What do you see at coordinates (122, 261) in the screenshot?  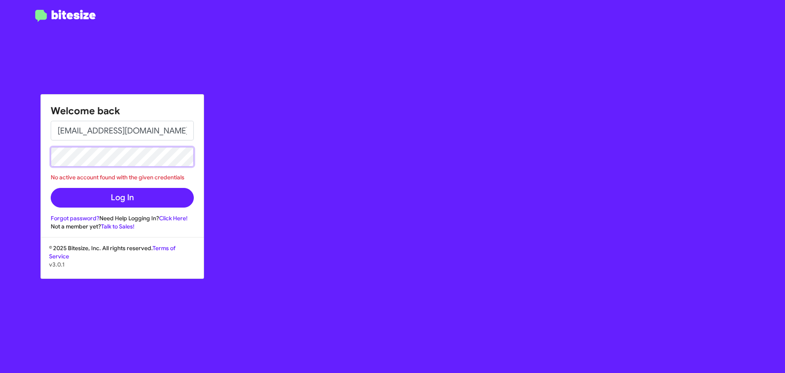 I see `div: © 2025 Bitesize, Inc. All rights reserved.` at bounding box center [122, 261].